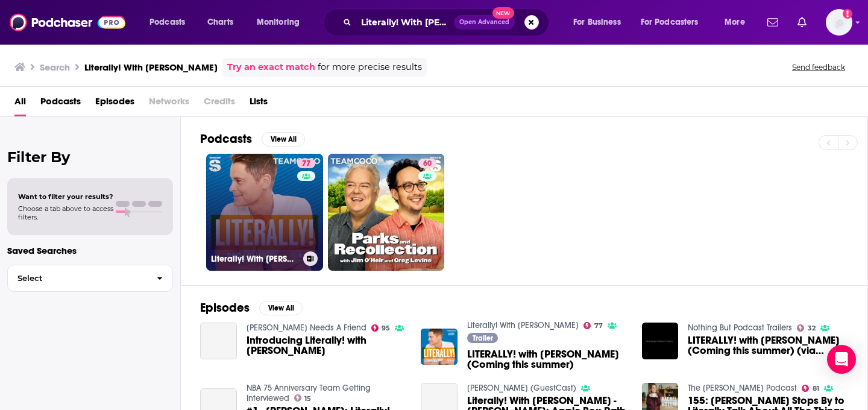 The width and height of the screenshot is (868, 410). I want to click on span: Networks, so click(169, 104).